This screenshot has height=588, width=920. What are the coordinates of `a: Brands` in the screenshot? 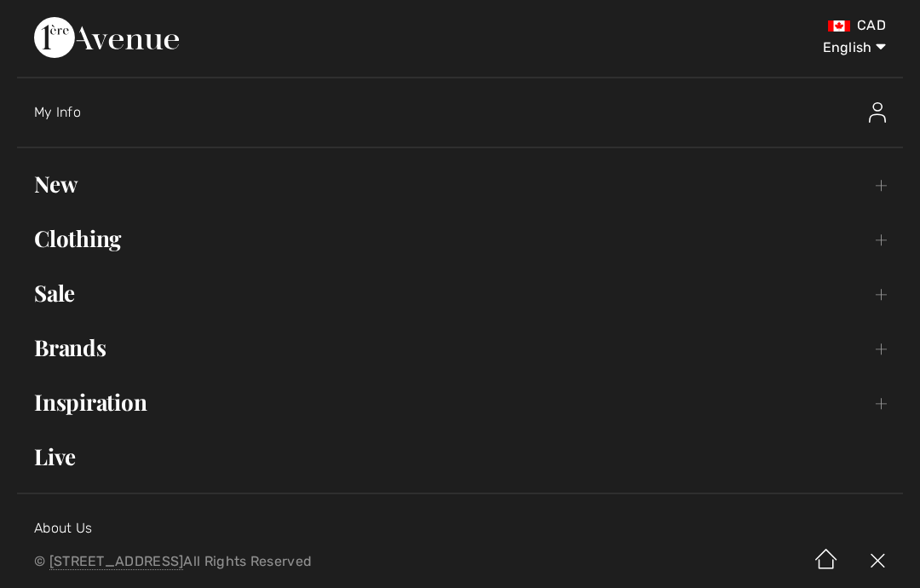 It's located at (460, 347).